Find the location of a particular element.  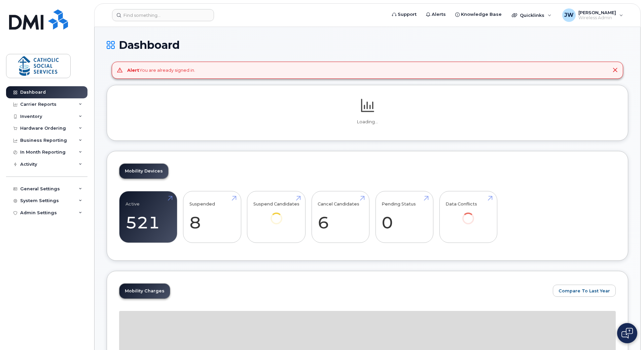

a: Suspend Candidates is located at coordinates (276, 213).